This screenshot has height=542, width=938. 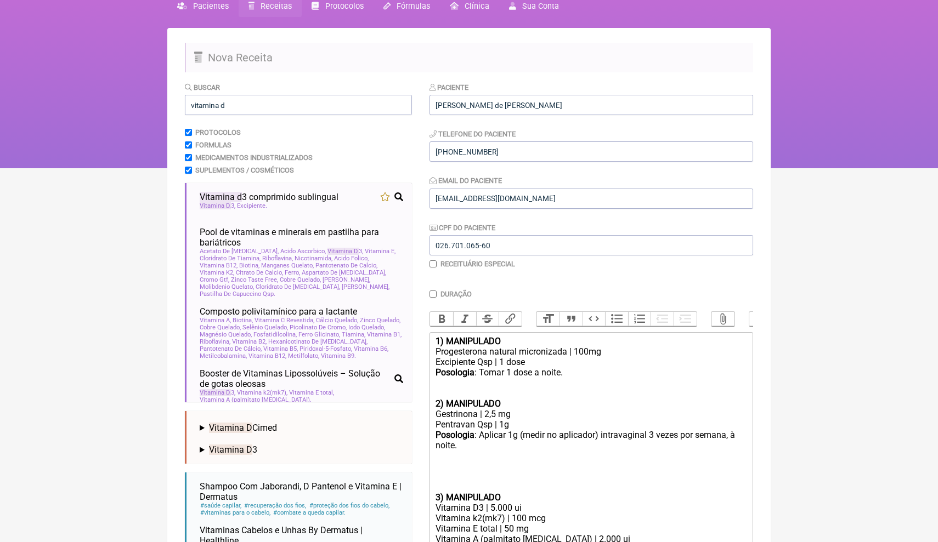 I want to click on span: Fórmulas, so click(x=413, y=6).